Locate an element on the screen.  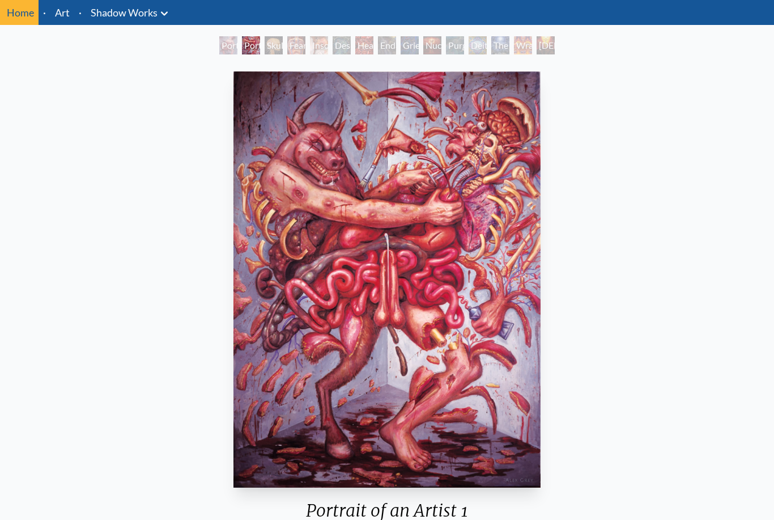
a: Home is located at coordinates (20, 12).